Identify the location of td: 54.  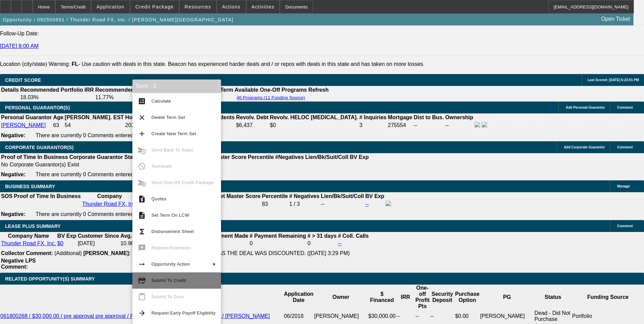
(95, 125).